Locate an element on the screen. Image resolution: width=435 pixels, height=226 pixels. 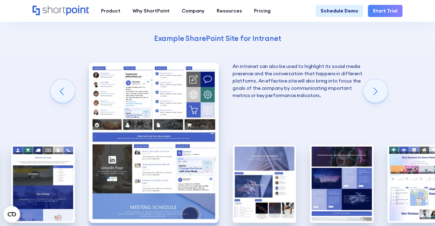
div: Company is located at coordinates (193, 11).